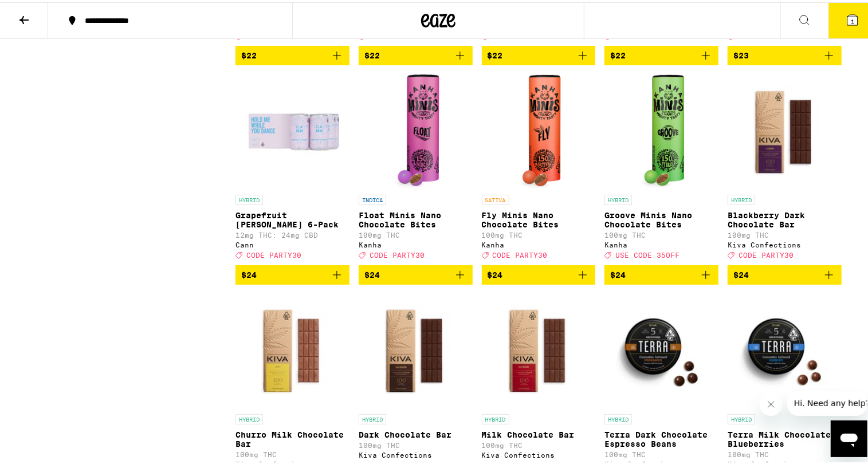 Image resolution: width=868 pixels, height=464 pixels. I want to click on p: Blackberry Dark Chocolate Bar, so click(784, 218).